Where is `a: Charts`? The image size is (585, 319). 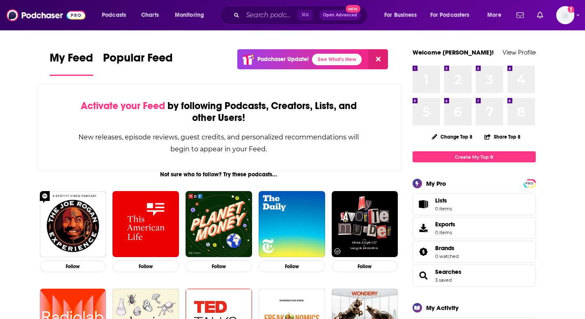
a: Charts is located at coordinates (150, 15).